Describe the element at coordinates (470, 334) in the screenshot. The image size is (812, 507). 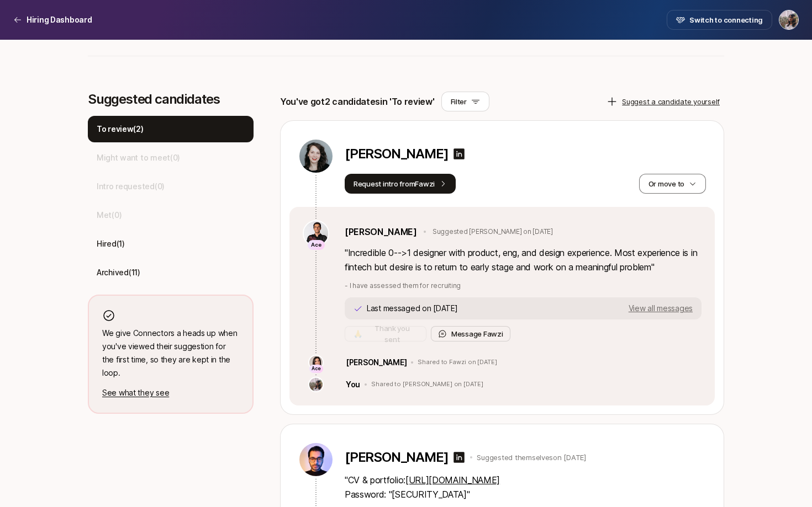
I see `button: Message Fawzi` at that location.